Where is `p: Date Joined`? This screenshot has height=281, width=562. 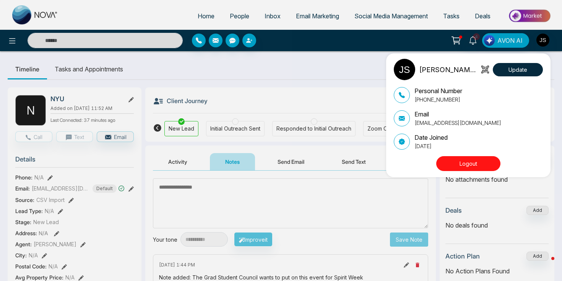 p: Date Joined is located at coordinates (431, 138).